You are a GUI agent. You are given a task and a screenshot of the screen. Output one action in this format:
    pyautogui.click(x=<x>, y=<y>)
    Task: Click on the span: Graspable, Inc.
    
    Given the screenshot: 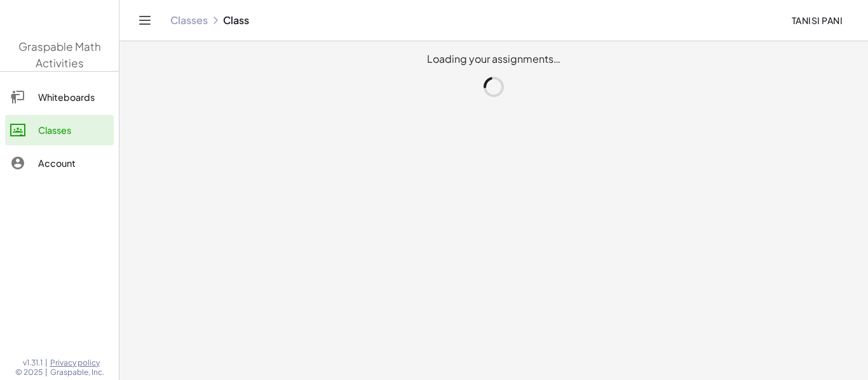 What is the action you would take?
    pyautogui.click(x=77, y=373)
    